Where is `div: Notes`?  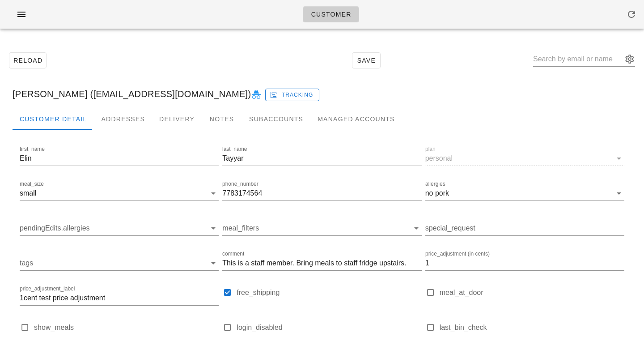
div: Notes is located at coordinates (222, 119).